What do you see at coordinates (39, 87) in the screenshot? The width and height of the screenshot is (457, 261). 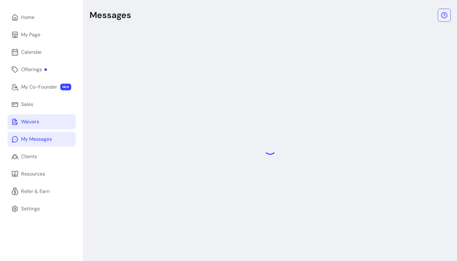 I see `div: My Co-Founder` at bounding box center [39, 87].